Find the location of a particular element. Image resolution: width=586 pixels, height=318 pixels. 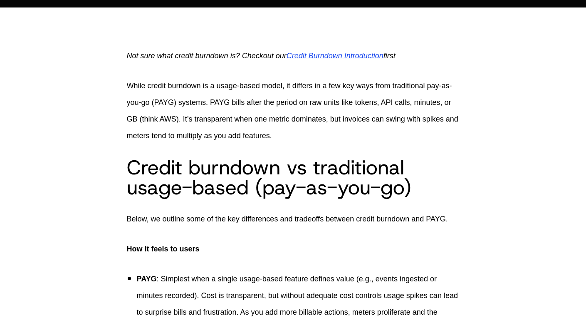

span: Not sure what credit burndown is? Checkout our is located at coordinates (207, 56).